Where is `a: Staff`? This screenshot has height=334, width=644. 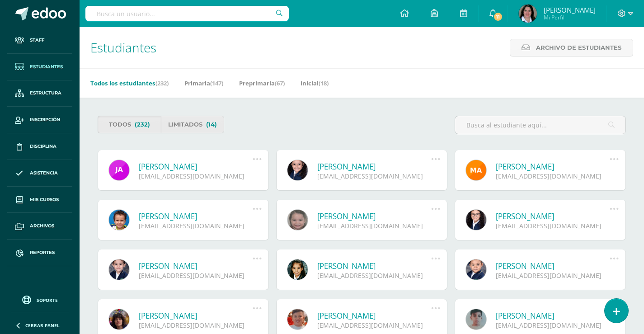
a: Staff is located at coordinates (40, 40).